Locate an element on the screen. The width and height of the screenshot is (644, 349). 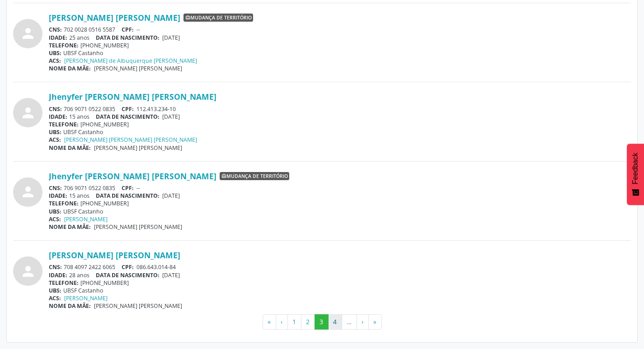
button: Feedback - Mostrar pesquisa is located at coordinates (635, 174).